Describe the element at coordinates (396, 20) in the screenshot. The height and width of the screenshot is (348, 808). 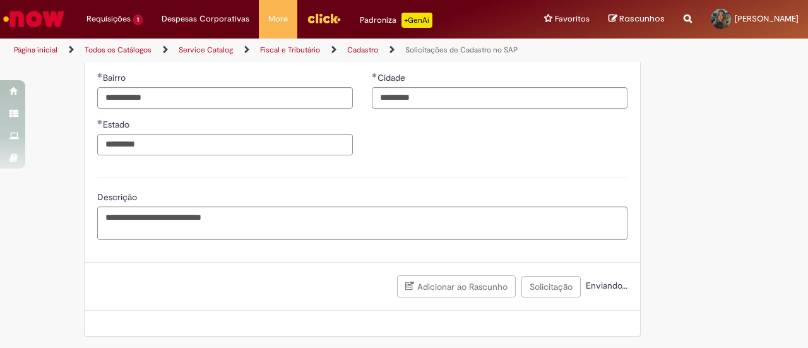
I see `div: Padroniza` at that location.